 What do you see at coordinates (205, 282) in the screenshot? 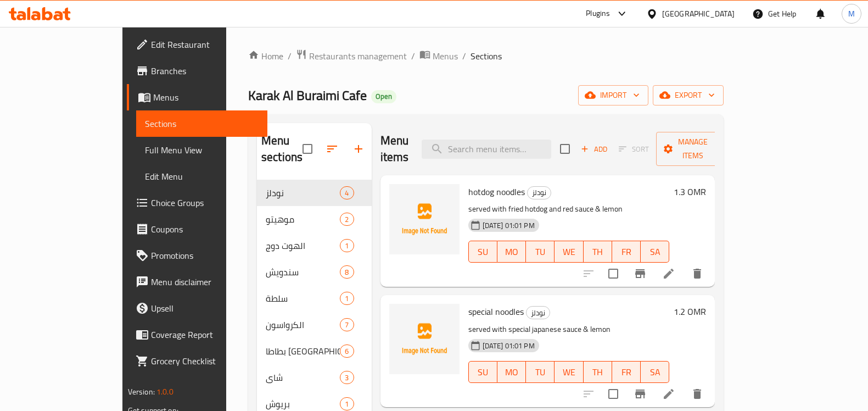
I see `span: Menu disclaimer` at bounding box center [205, 282].